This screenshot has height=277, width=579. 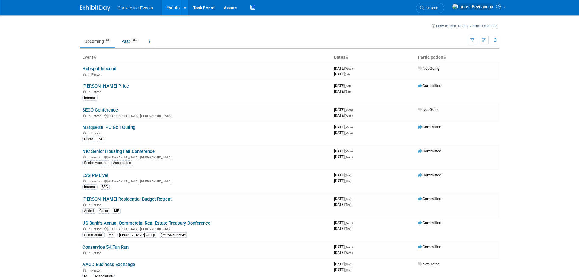 What do you see at coordinates (347, 57) in the screenshot?
I see `a: Sort by Start Date` at bounding box center [347, 57].